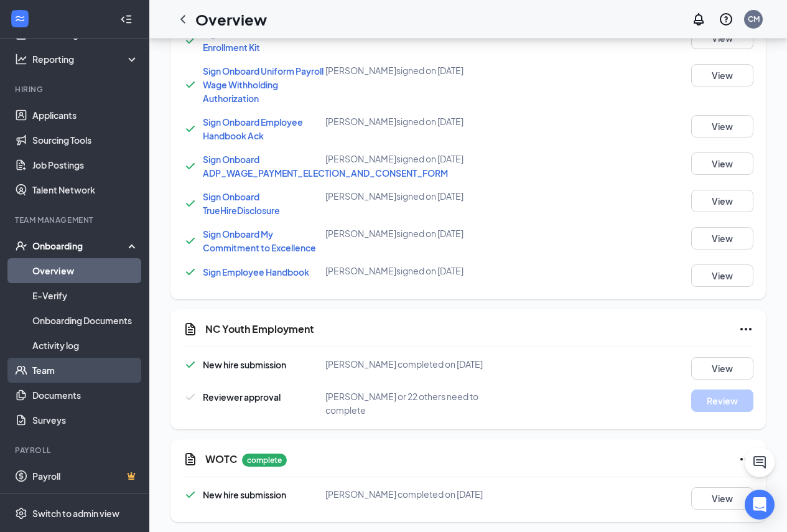 The width and height of the screenshot is (787, 532). Describe the element at coordinates (85, 295) in the screenshot. I see `a: E-Verify` at that location.